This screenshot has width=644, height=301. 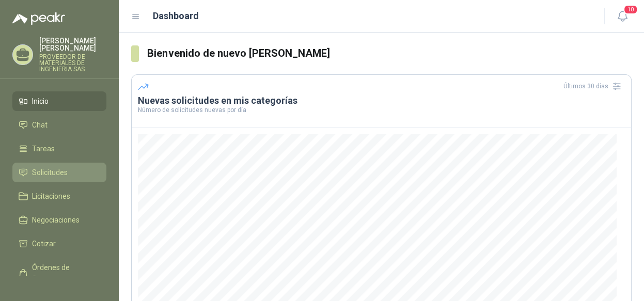 What do you see at coordinates (51, 196) in the screenshot?
I see `span: Licitaciones` at bounding box center [51, 196].